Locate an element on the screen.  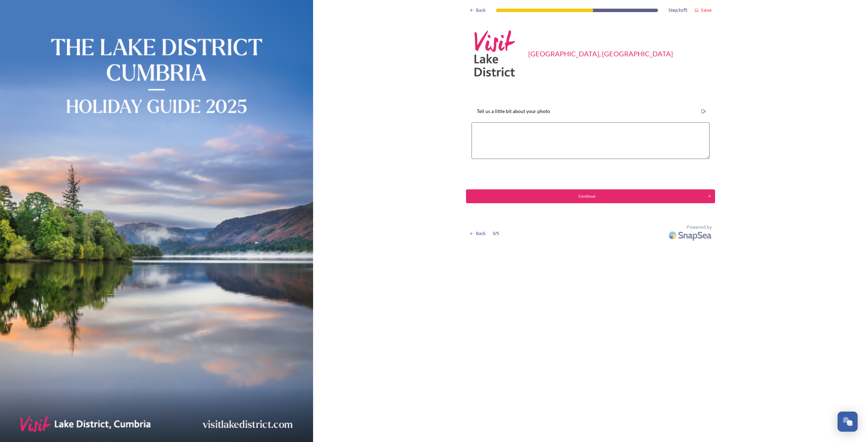
div: Tell us a little bit about your photo is located at coordinates (513, 111).